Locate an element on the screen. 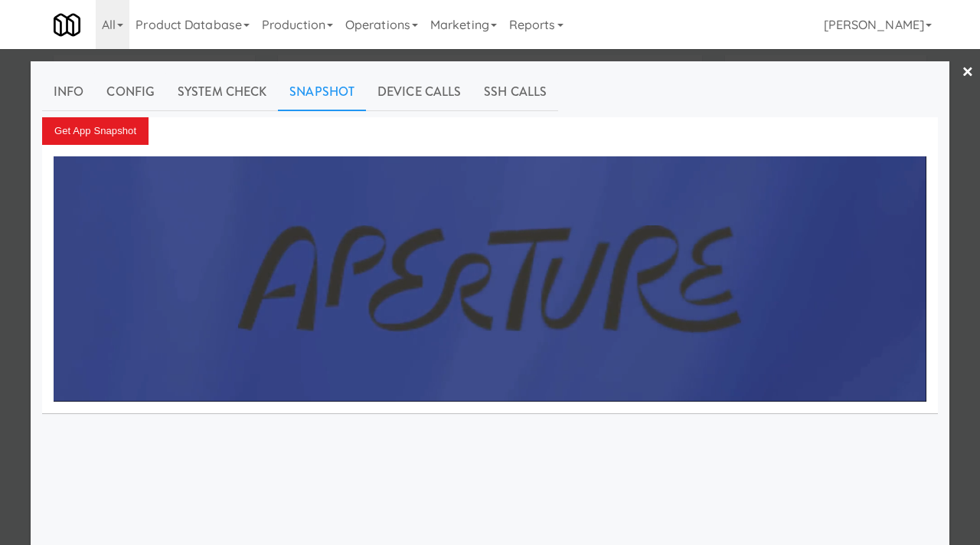 This screenshot has height=545, width=980. a: Info is located at coordinates (68, 92).